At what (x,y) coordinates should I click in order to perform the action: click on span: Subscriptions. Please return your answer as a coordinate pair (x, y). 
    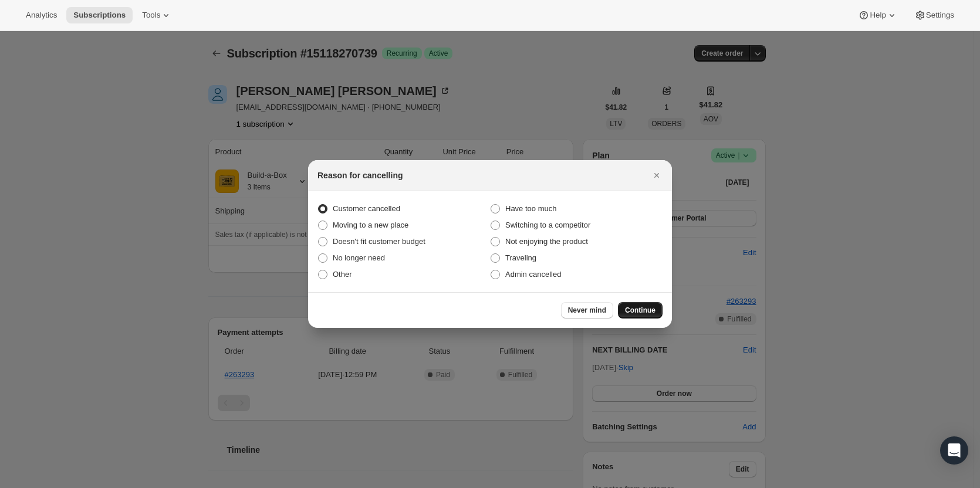
    Looking at the image, I should click on (99, 16).